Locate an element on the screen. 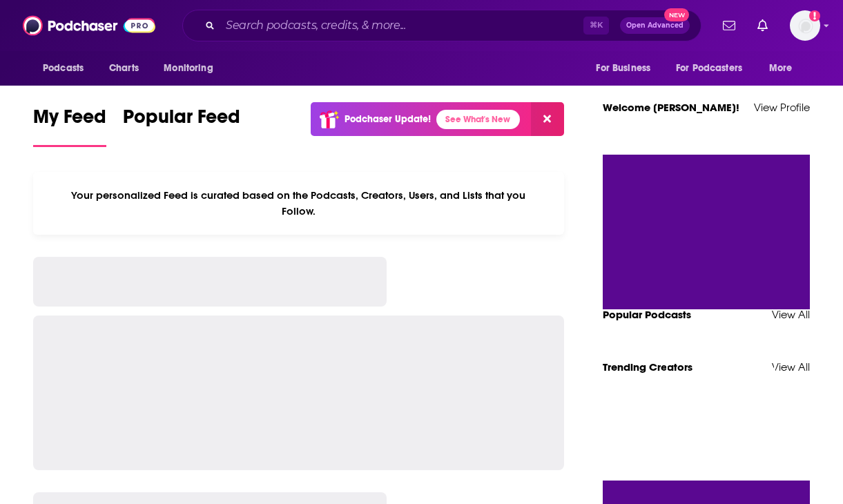  svg: Add a profile image is located at coordinates (815, 16).